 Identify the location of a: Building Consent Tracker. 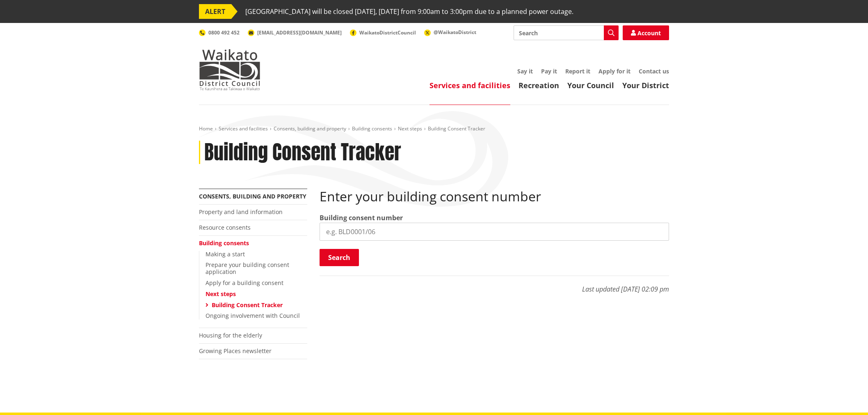
(247, 304).